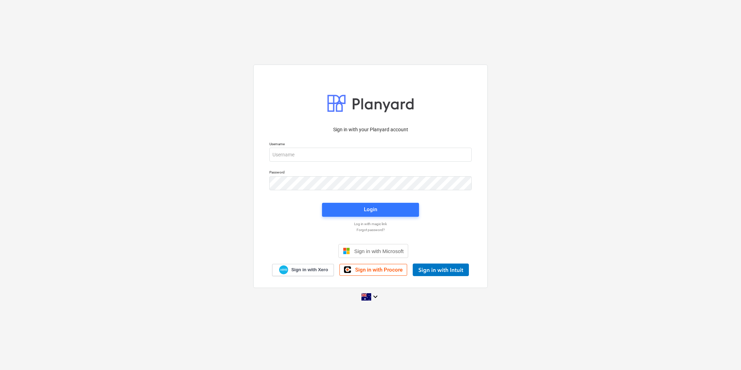 The height and width of the screenshot is (370, 741). Describe the element at coordinates (370, 224) in the screenshot. I see `a: Log in with magic link` at that location.